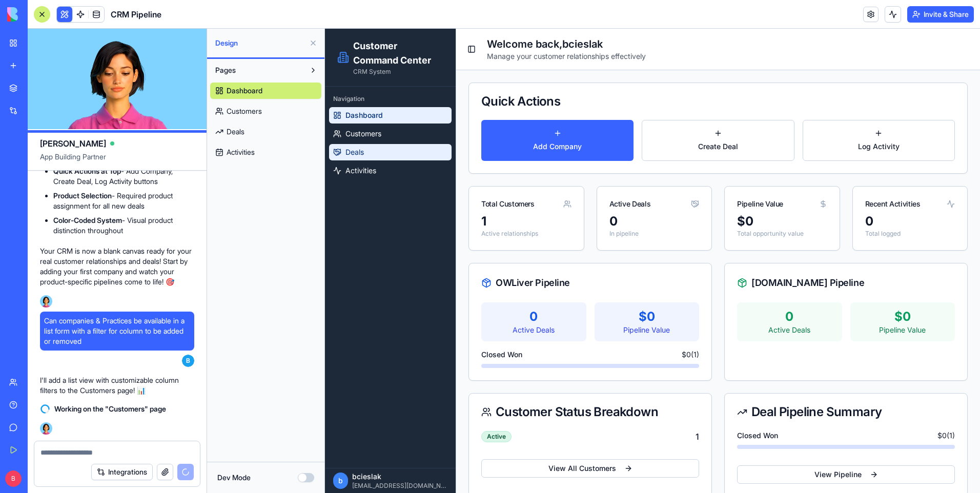  I want to click on li: - Required product assignment for all new deals, so click(124, 201).